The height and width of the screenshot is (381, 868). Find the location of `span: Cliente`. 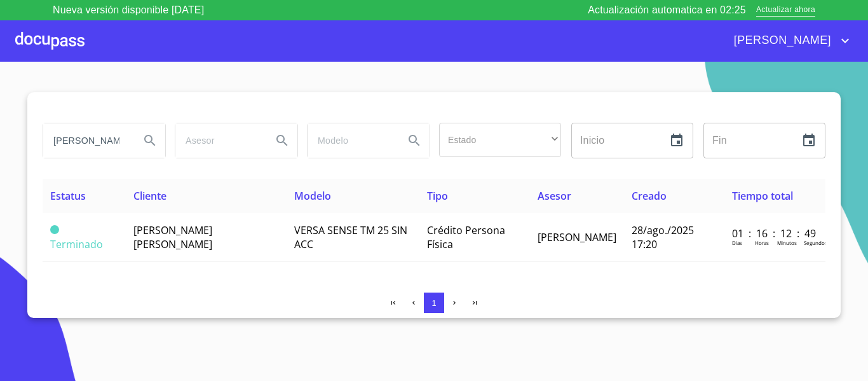

span: Cliente is located at coordinates (150, 196).